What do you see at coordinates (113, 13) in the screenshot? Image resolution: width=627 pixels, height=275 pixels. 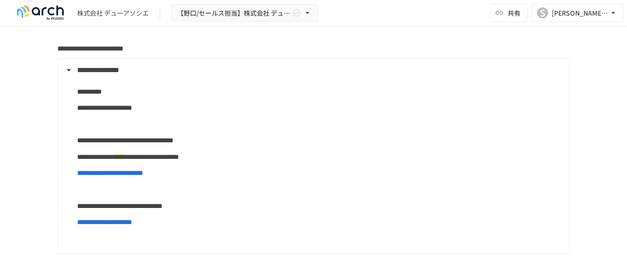 I see `div: 株式会社 デューアソシエ` at bounding box center [113, 13].